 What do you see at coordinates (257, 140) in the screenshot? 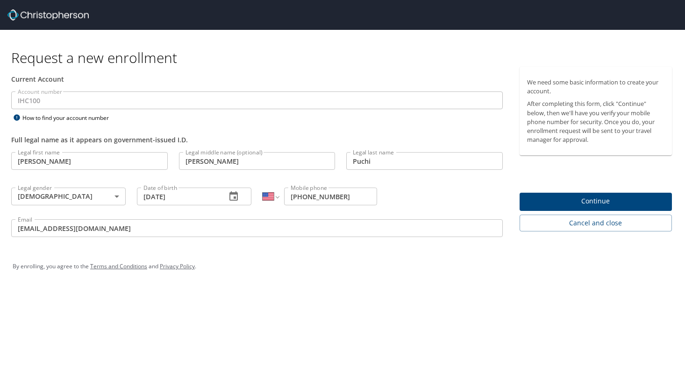
I see `div: Full legal name as it appears on government-issued I.D.` at bounding box center [257, 140].